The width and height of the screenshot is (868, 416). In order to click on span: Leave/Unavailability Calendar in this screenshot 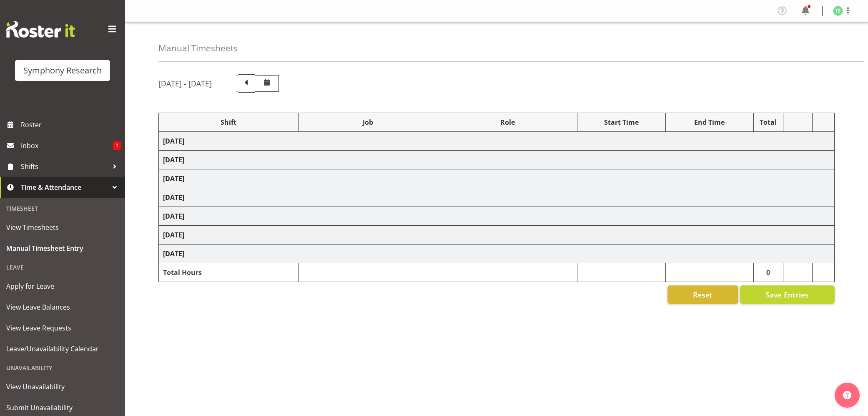, I will do `click(63, 348)`.